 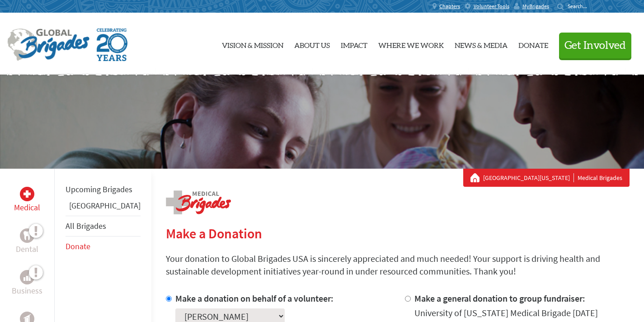 I want to click on img: Business, so click(x=27, y=277).